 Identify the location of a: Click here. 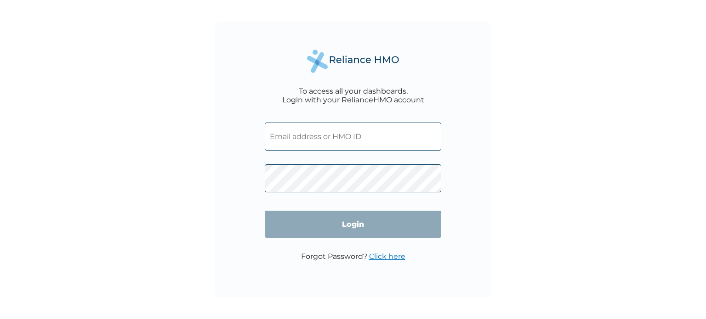
(387, 256).